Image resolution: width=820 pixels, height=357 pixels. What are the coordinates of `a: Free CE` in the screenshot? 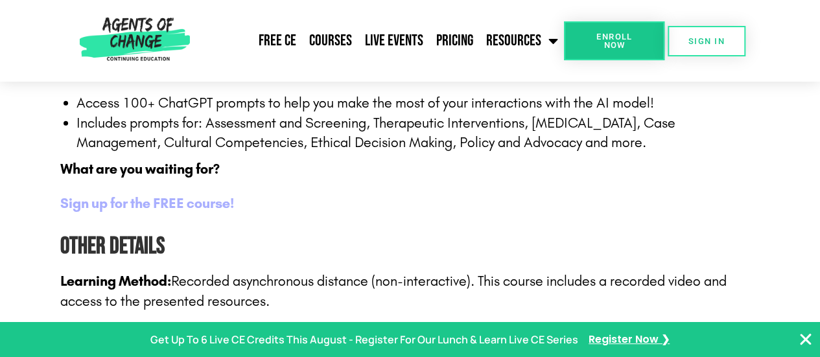 It's located at (277, 41).